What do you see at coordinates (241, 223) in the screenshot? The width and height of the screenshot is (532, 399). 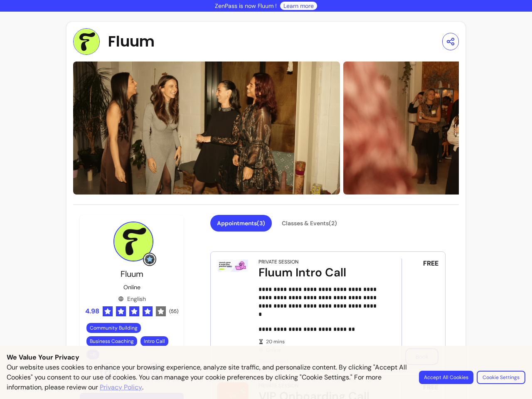 I see `button: Appointments(3)` at bounding box center [241, 223].